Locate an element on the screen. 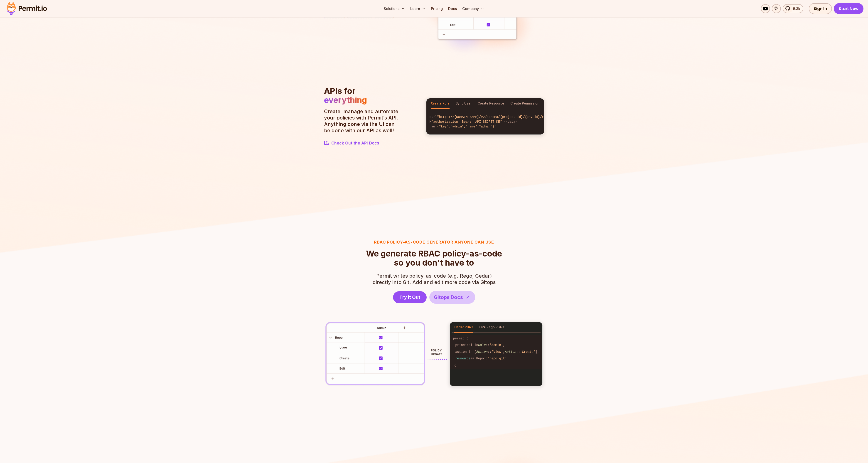 Image resolution: width=868 pixels, height=463 pixels. span: 'Create' is located at coordinates (527, 351).